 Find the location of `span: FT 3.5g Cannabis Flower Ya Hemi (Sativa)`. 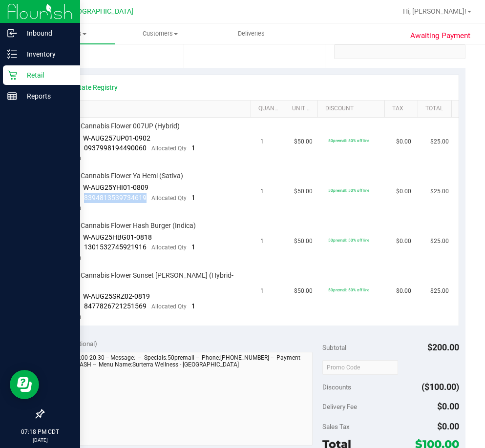

span: FT 3.5g Cannabis Flower Ya Hemi (Sativa) is located at coordinates (119, 176).